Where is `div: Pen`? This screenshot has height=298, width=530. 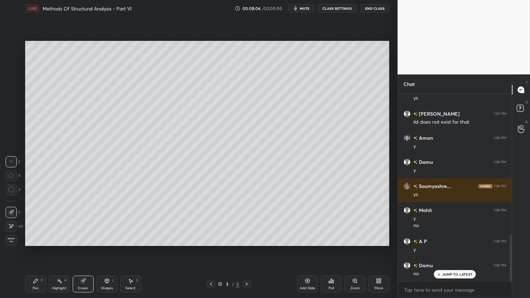 div: Pen is located at coordinates (36, 288).